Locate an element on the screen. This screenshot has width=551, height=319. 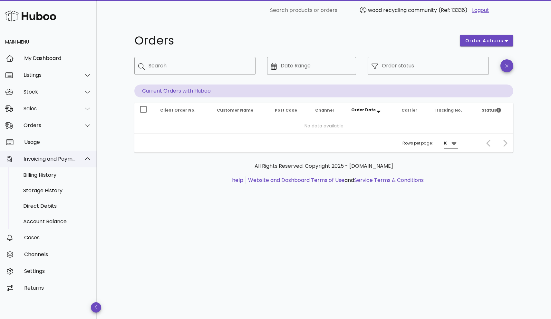
div: Billing History is located at coordinates (57, 175).